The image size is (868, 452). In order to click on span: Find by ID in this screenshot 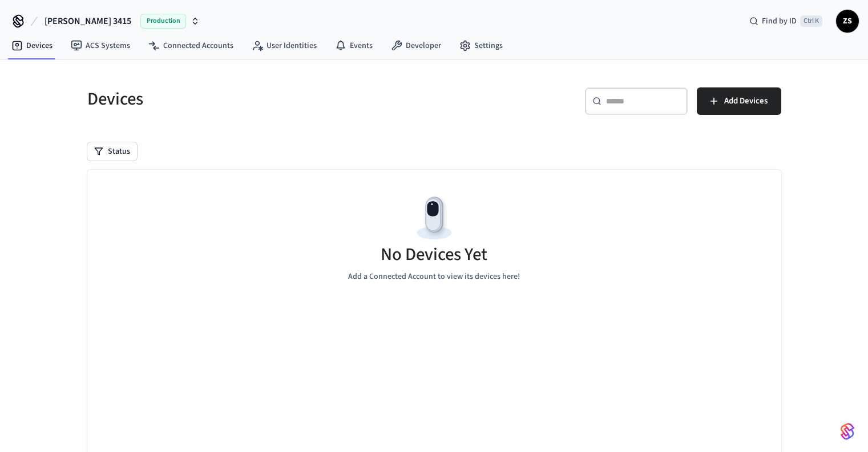, I will do `click(779, 21)`.